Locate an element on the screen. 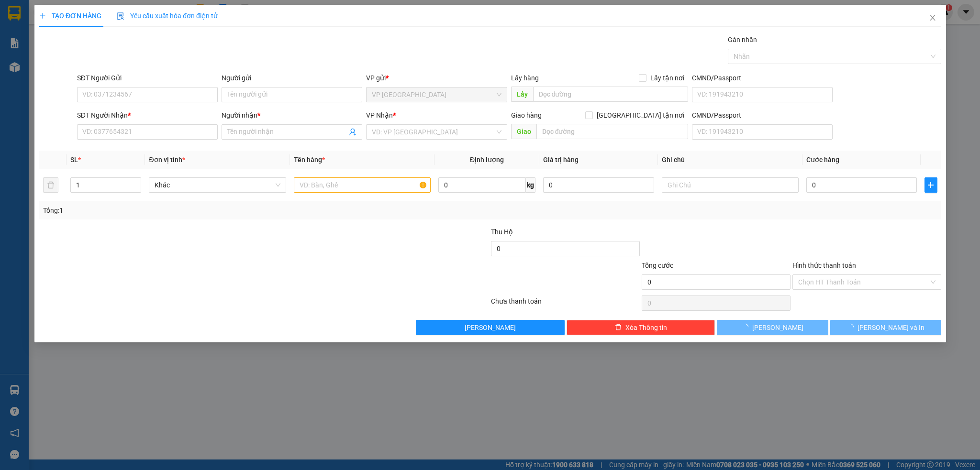 Image resolution: width=980 pixels, height=470 pixels. span: Yêu cầu xuất hóa đơn điện tử is located at coordinates (167, 16).